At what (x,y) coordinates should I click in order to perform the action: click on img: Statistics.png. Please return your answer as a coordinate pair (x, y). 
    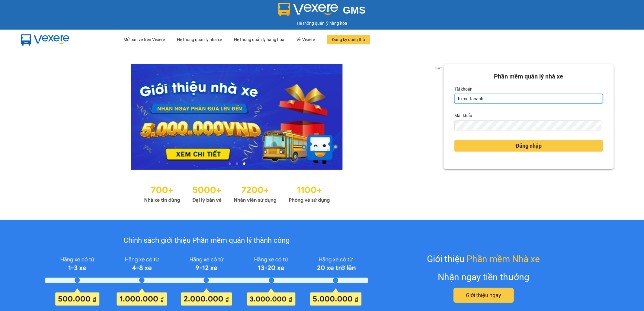
    Looking at the image, I should click on (237, 193).